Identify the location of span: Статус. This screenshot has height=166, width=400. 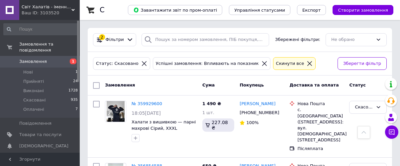
(357, 85).